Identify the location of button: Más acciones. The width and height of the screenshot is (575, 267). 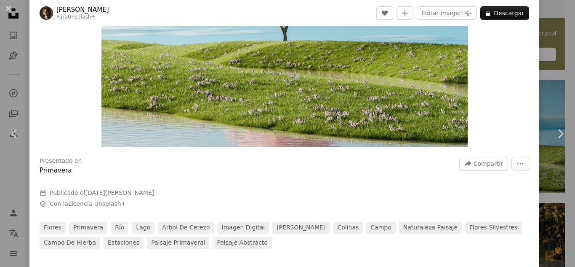
(521, 163).